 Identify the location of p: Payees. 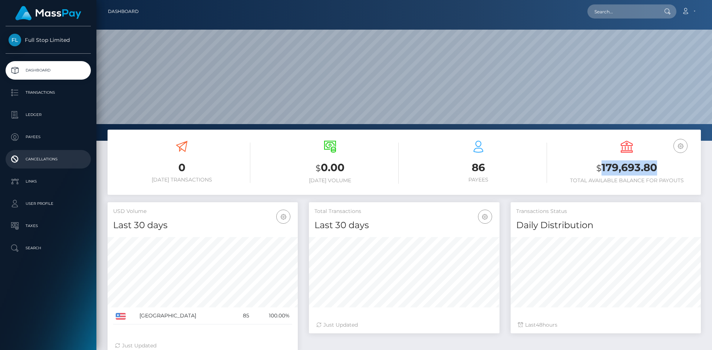
(48, 137).